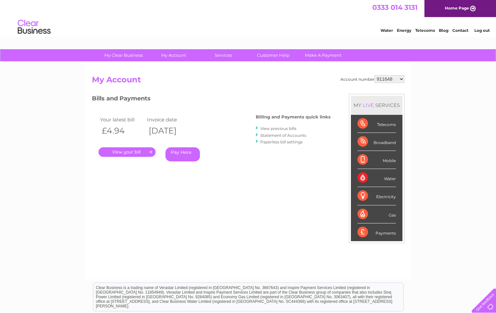 Image resolution: width=496 pixels, height=313 pixels. What do you see at coordinates (387, 30) in the screenshot?
I see `a: Water` at bounding box center [387, 30].